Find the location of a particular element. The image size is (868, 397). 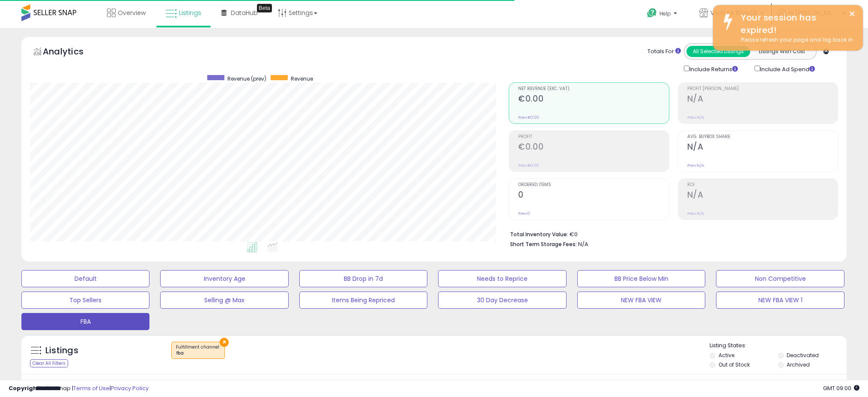

label: Deactivated is located at coordinates (803, 355).